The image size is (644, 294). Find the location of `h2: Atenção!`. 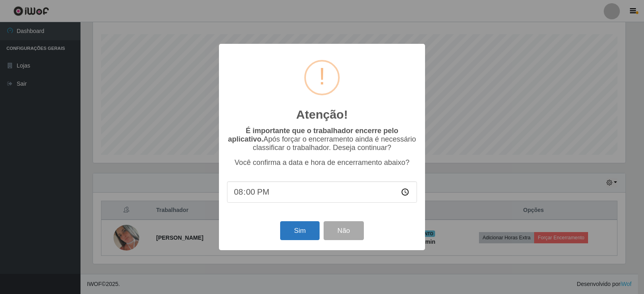

h2: Atenção! is located at coordinates (322, 115).